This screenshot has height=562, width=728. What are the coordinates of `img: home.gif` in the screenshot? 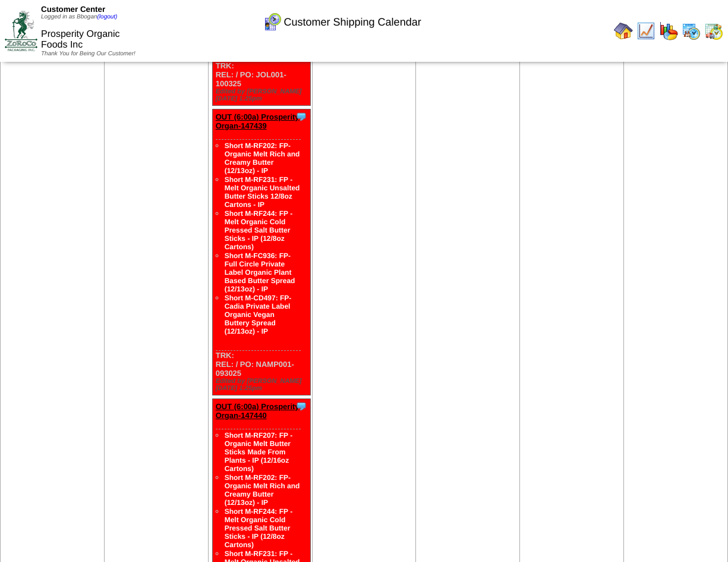 It's located at (623, 31).